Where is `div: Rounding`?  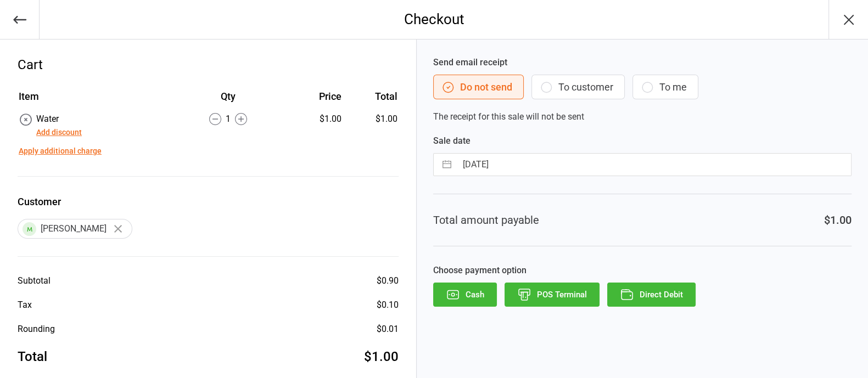 div: Rounding is located at coordinates (36, 329).